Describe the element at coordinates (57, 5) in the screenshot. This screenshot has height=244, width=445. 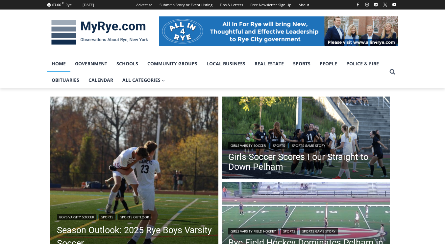
I see `span: 67.06` at that location.